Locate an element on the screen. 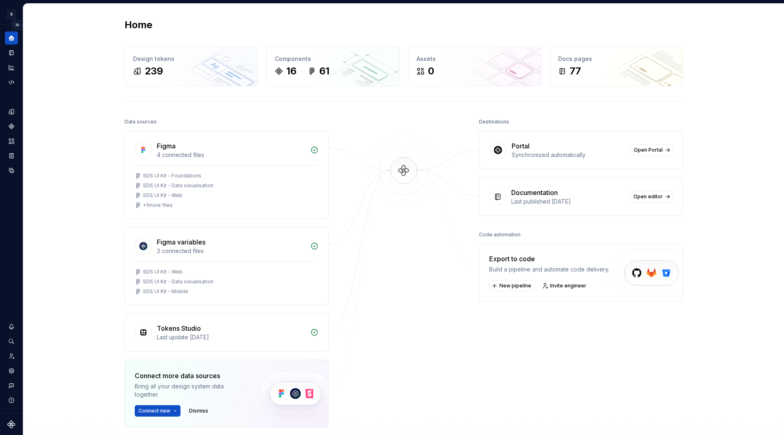  div: 61 is located at coordinates (324, 71).